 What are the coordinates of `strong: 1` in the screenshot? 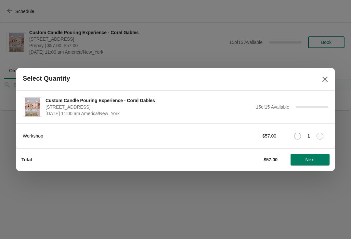 It's located at (309, 136).